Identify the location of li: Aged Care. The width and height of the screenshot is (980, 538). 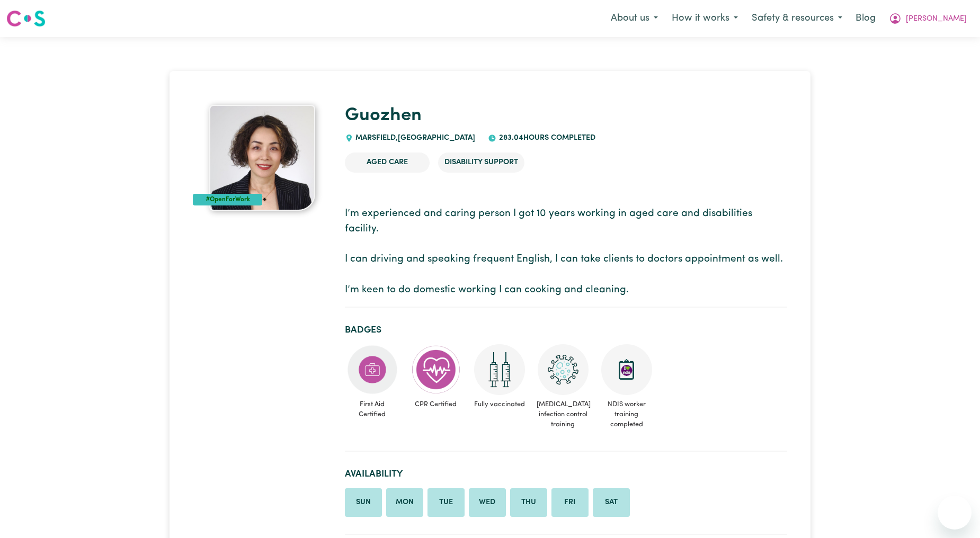
(387, 162).